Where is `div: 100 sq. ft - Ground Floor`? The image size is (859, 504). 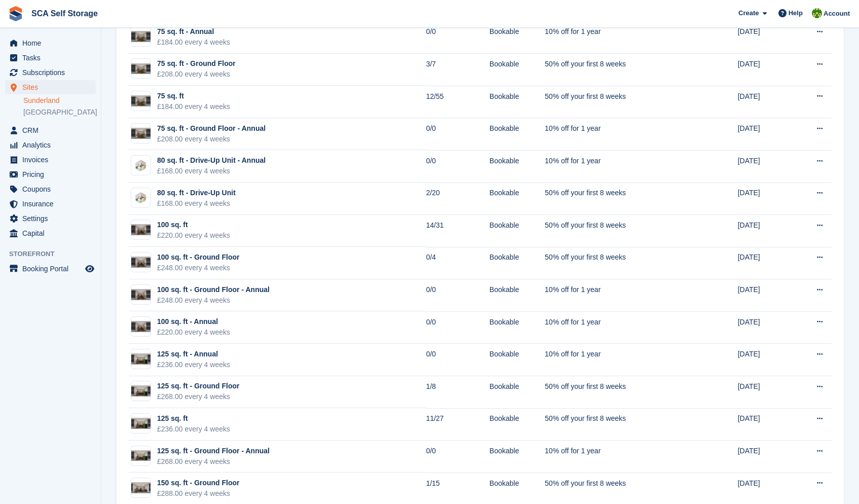 div: 100 sq. ft - Ground Floor is located at coordinates (198, 257).